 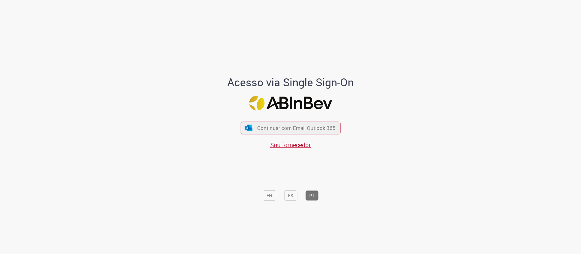 What do you see at coordinates (312, 195) in the screenshot?
I see `button: PT` at bounding box center [312, 195].